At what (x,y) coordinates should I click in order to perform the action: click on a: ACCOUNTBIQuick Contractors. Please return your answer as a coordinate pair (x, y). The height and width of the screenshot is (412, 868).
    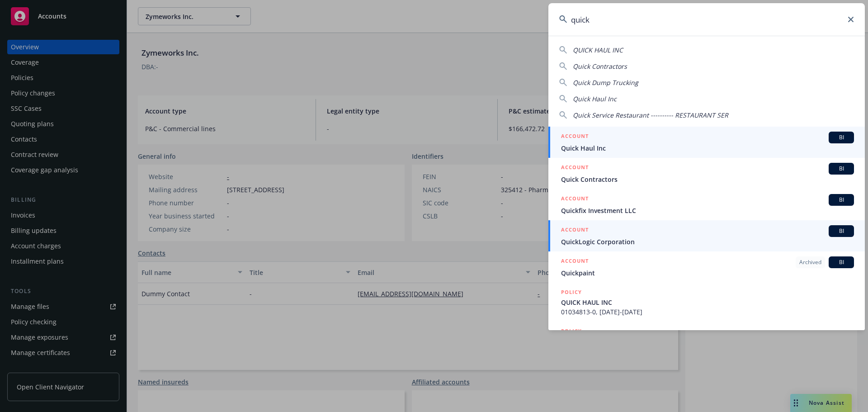
    Looking at the image, I should click on (707, 173).